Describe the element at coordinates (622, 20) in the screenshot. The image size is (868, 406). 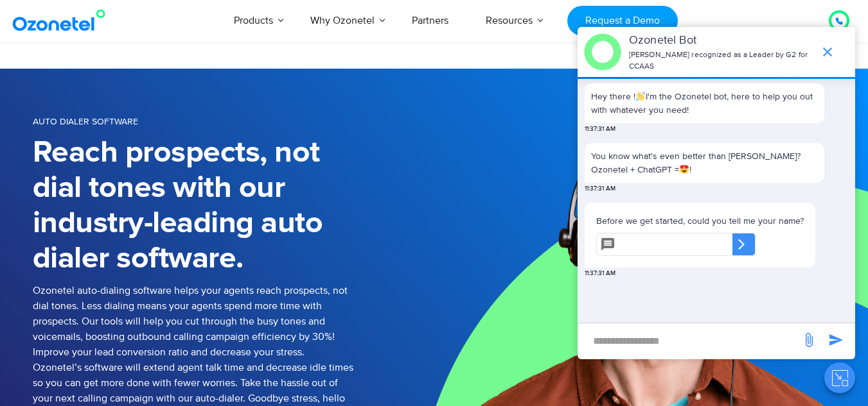
I see `a: Request a Demo` at that location.